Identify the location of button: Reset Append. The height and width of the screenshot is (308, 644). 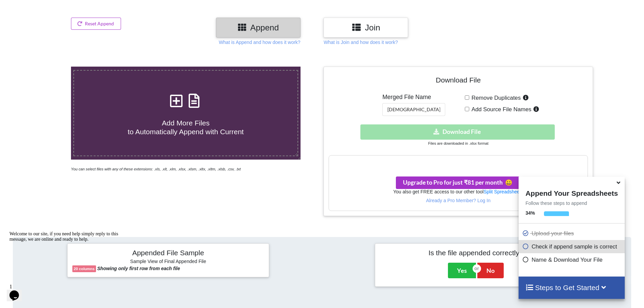
(96, 23).